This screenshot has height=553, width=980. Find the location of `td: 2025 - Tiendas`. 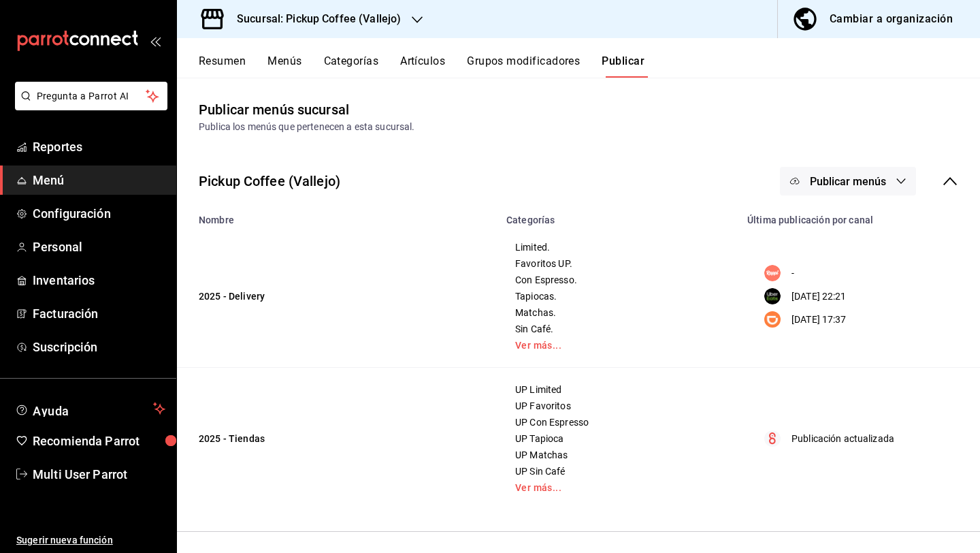

td: 2025 - Tiendas is located at coordinates (337, 438).